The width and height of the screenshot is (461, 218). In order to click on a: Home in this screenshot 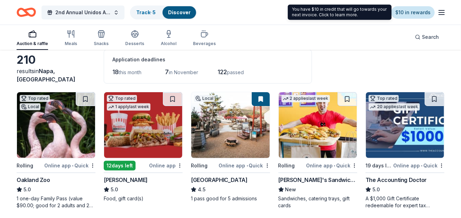, I will do `click(26, 12)`.